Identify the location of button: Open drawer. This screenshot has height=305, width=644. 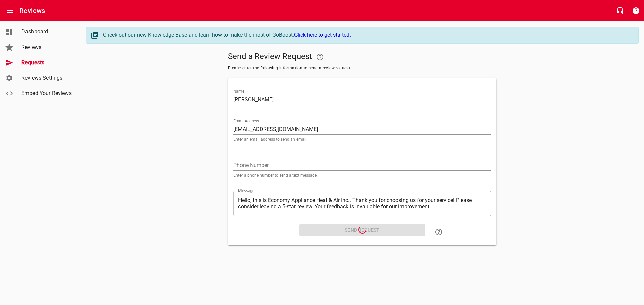
(10, 11).